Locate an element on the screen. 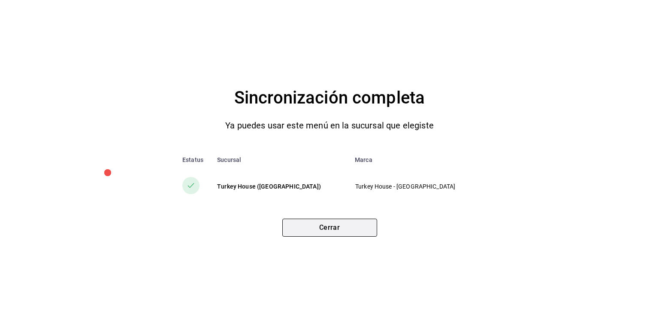 This screenshot has width=659, height=314. p: Ya puedes usar este menú en la sucursal que elegiste is located at coordinates (329, 125).